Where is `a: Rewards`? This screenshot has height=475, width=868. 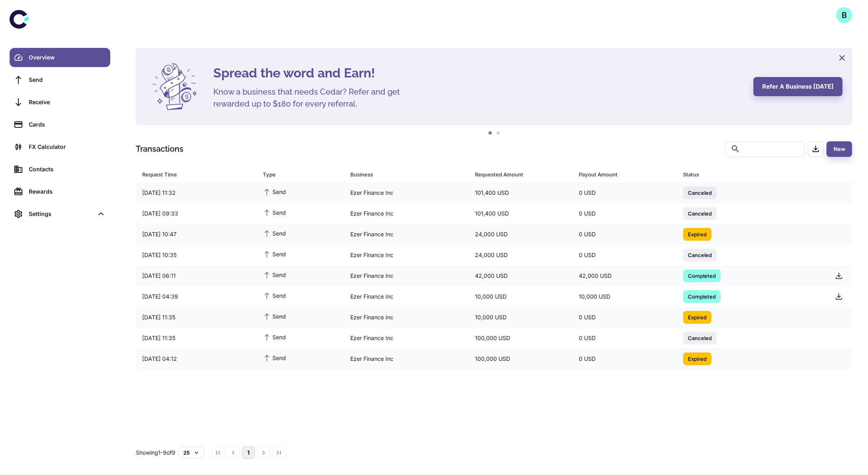 a: Rewards is located at coordinates (60, 191).